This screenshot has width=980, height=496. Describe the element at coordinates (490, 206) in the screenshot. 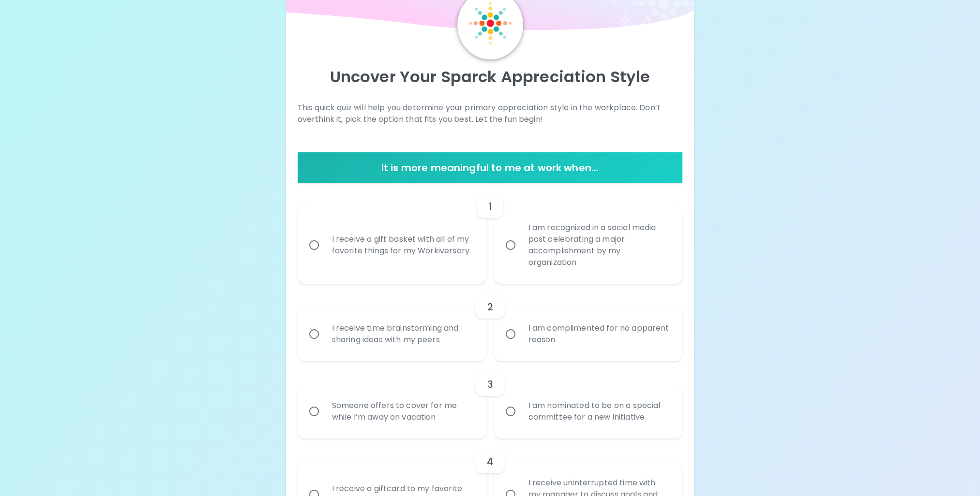

I see `h6: 1` at that location.